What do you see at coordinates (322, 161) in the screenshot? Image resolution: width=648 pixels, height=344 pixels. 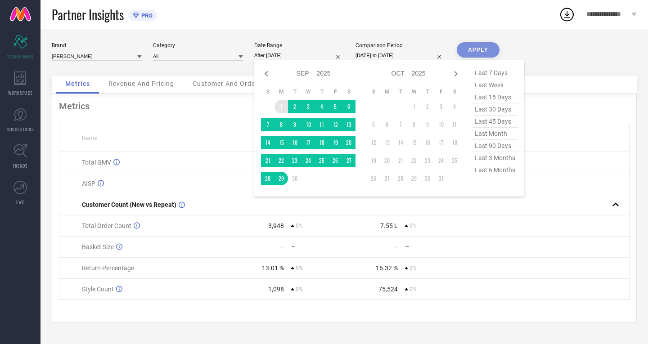 I see `td: Thu Sep 25 2025` at bounding box center [322, 161].